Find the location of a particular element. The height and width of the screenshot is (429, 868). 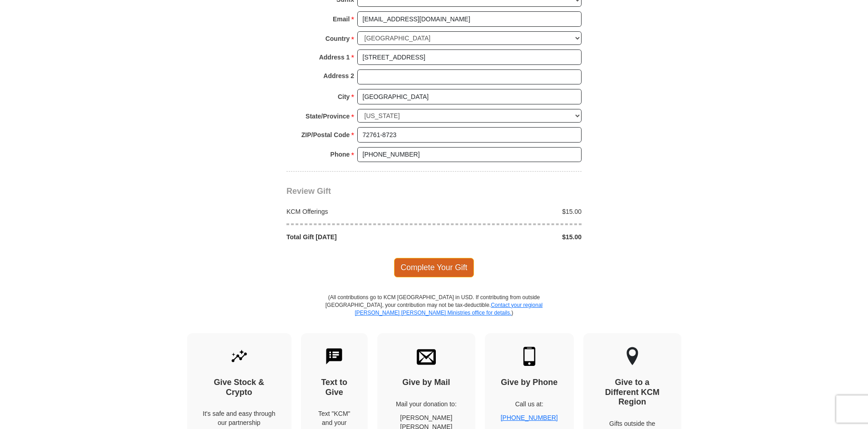

strong: Country is located at coordinates (338, 39).